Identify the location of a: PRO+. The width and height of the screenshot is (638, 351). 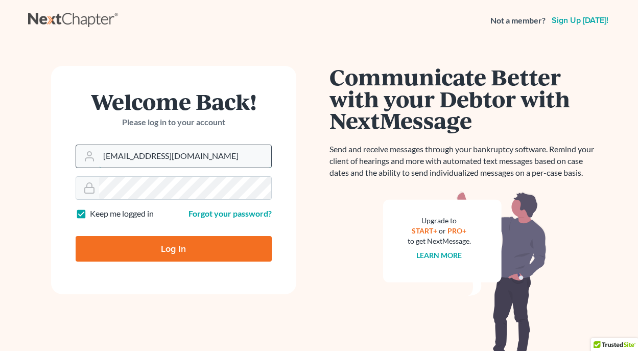
(457, 230).